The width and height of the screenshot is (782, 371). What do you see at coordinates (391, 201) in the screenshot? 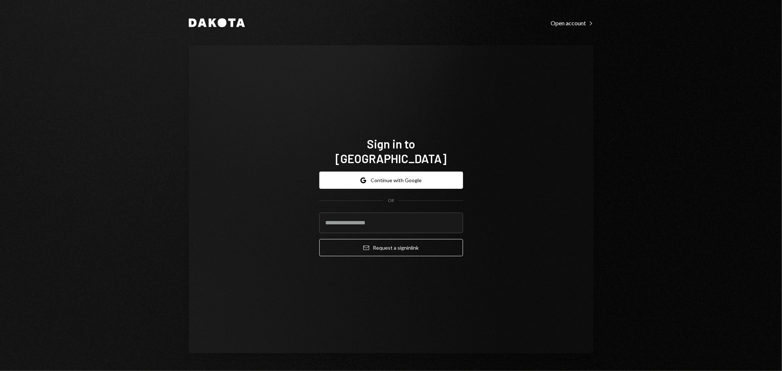
I see `div: OR` at bounding box center [391, 201].